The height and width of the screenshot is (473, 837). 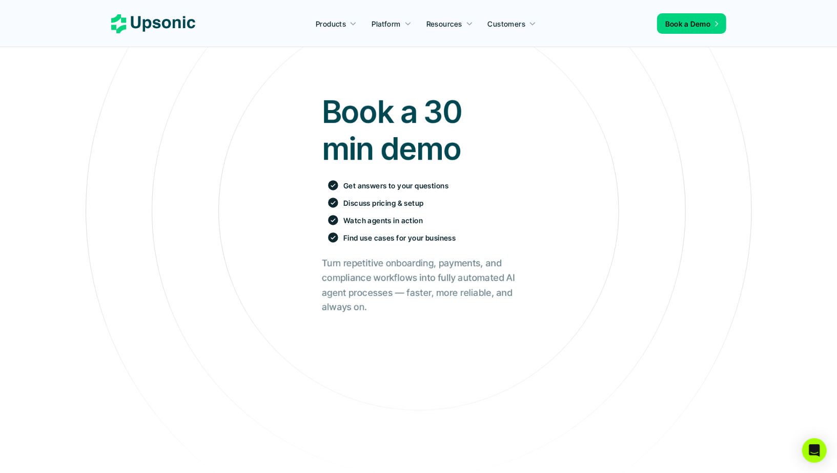 What do you see at coordinates (386, 24) in the screenshot?
I see `p: Platform` at bounding box center [386, 24].